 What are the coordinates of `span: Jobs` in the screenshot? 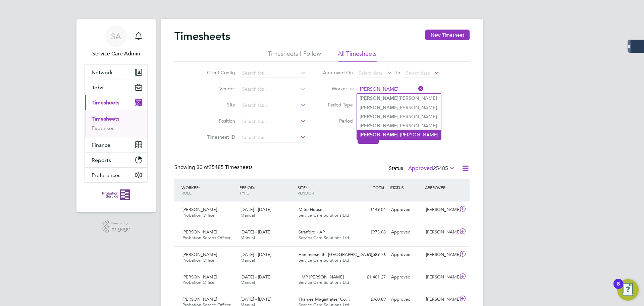 It's located at (97, 87).